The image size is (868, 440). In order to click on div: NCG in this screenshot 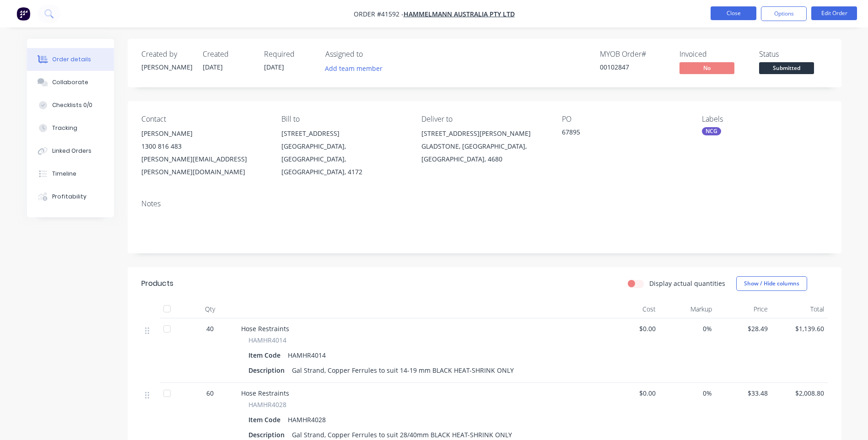, I will do `click(712, 131)`.